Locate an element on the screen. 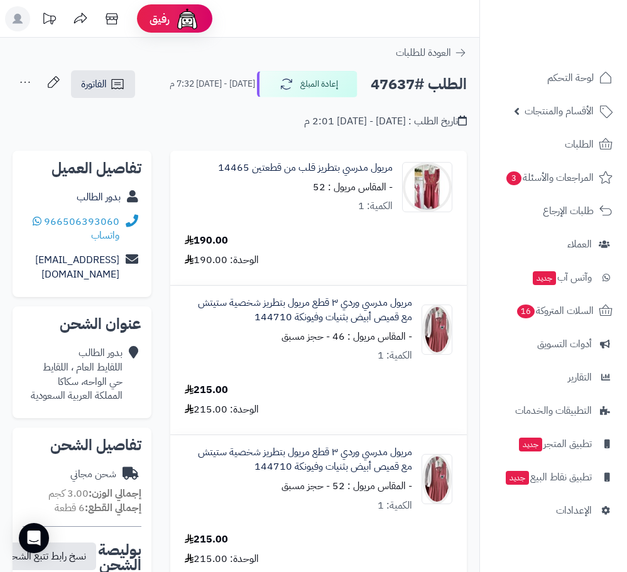 This screenshot has width=627, height=572. a: التقارير is located at coordinates (553, 377).